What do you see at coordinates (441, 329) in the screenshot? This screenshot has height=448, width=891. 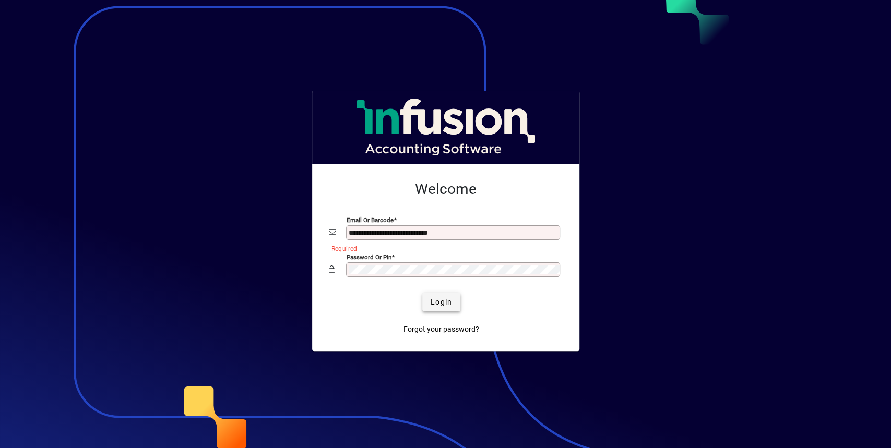 I see `span: Forgot your password?` at bounding box center [441, 329].